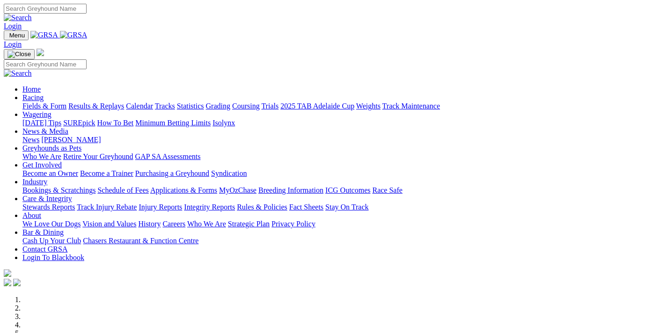  I want to click on a: Race Safe, so click(387, 190).